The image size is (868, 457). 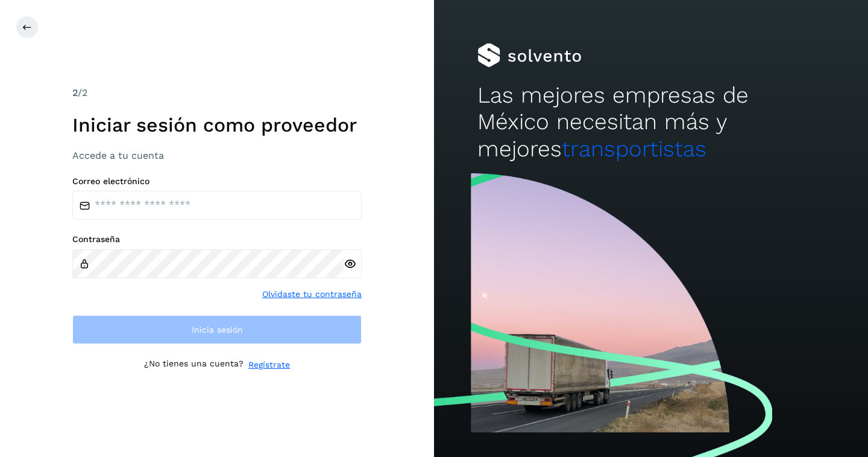 What do you see at coordinates (217, 239) in the screenshot?
I see `label: Contraseña` at bounding box center [217, 239].